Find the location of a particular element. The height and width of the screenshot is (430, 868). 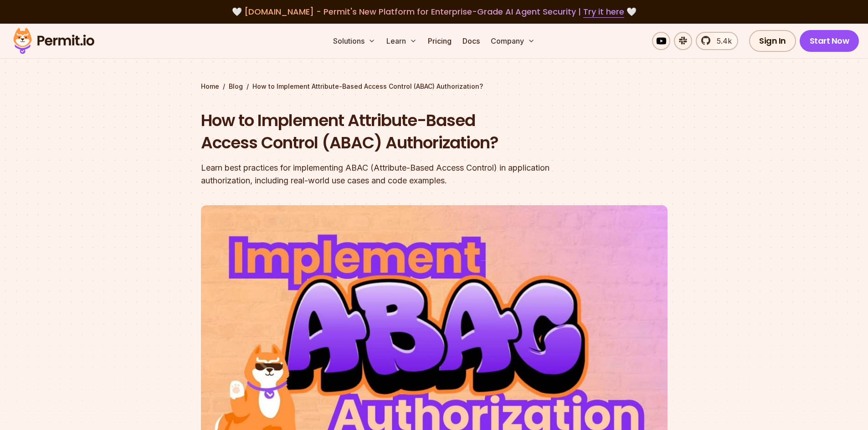

img: Permit logo is located at coordinates (54, 41).